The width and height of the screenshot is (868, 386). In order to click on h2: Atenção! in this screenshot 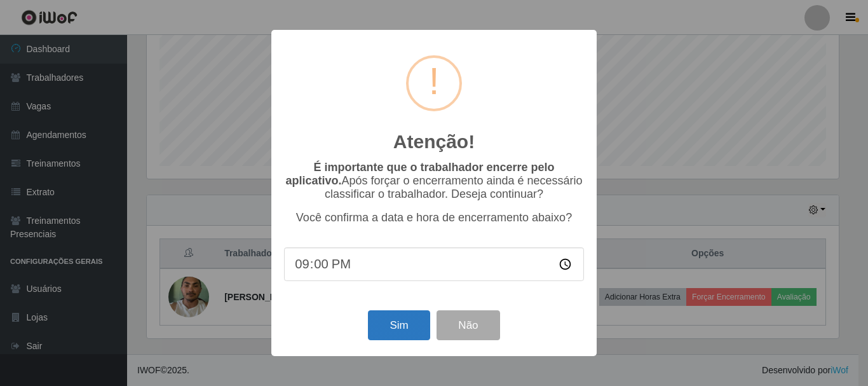, I will do `click(434, 142)`.